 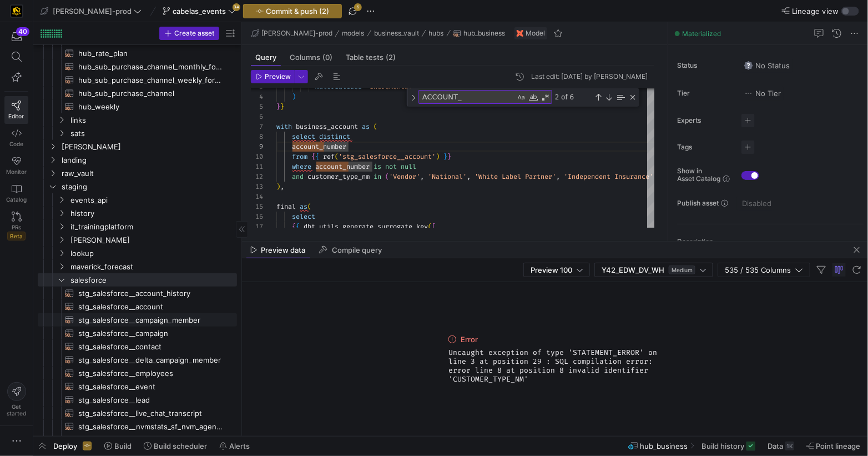 What do you see at coordinates (816, 11) in the screenshot?
I see `span: Lineage view` at bounding box center [816, 11].